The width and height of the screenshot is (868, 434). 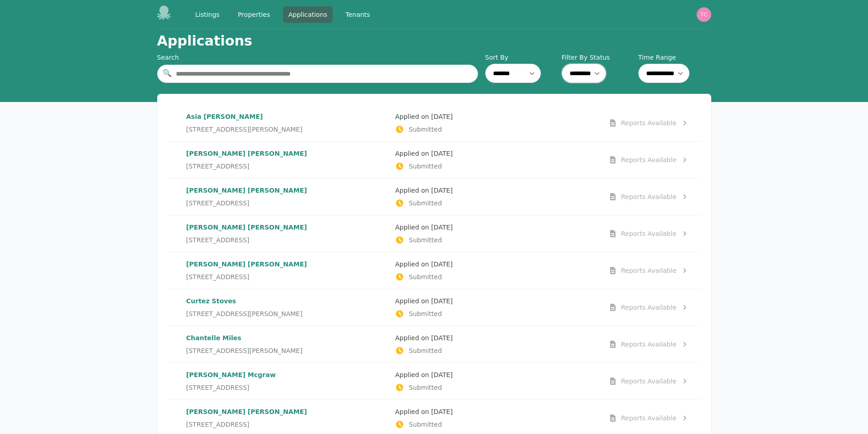 What do you see at coordinates (675, 57) in the screenshot?
I see `label: Time Range` at bounding box center [675, 57].